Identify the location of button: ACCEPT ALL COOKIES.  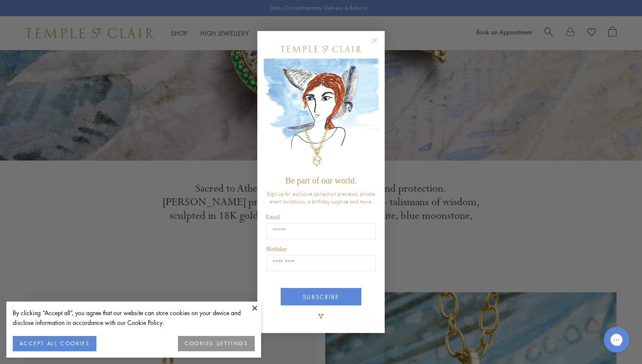
(54, 343).